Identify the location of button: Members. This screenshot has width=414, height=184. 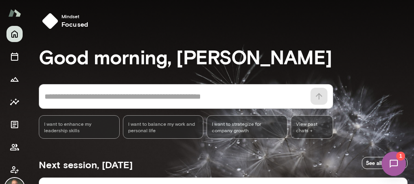
(15, 147).